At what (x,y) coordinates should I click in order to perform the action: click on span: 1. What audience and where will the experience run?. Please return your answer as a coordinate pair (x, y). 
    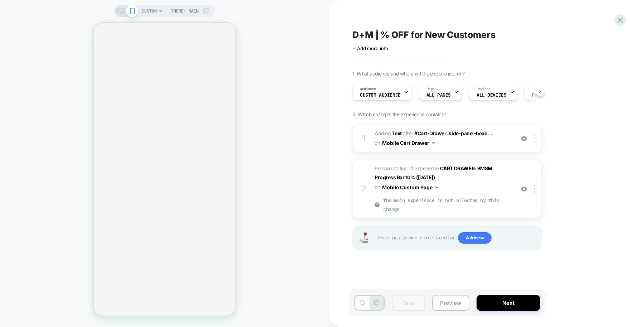
    Looking at the image, I should click on (408, 74).